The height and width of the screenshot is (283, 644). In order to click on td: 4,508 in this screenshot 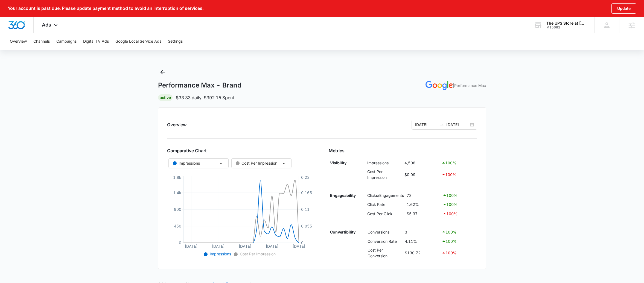, I will do `click(422, 163)`.